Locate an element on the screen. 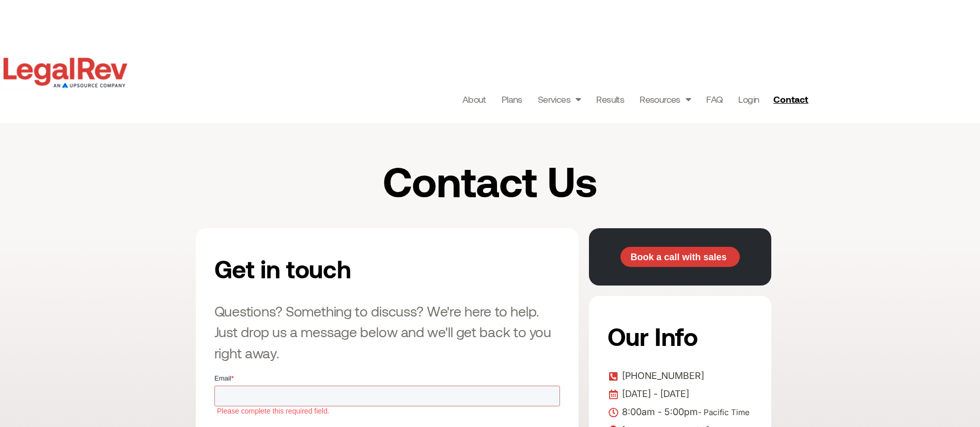 The width and height of the screenshot is (980, 427). a: Book a call with sales is located at coordinates (680, 257).